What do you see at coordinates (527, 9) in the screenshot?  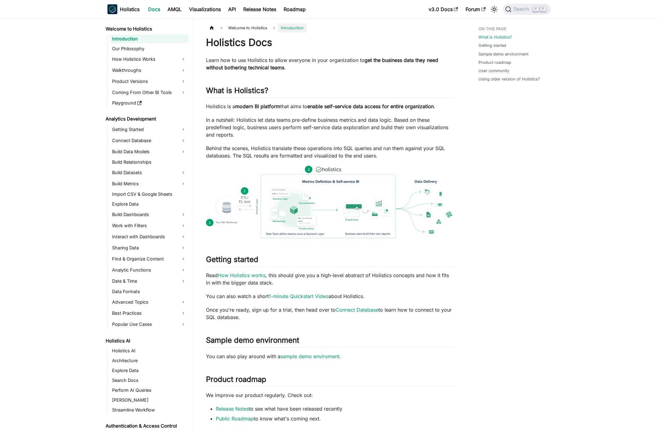 I see `button: Search (Command+K)` at bounding box center [527, 9].